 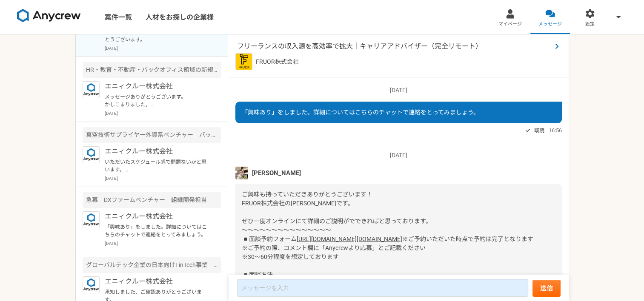 What do you see at coordinates (49, 16) in the screenshot?
I see `img: 8DqYSo04kwAAAAASUVORK5CYII=` at bounding box center [49, 16].